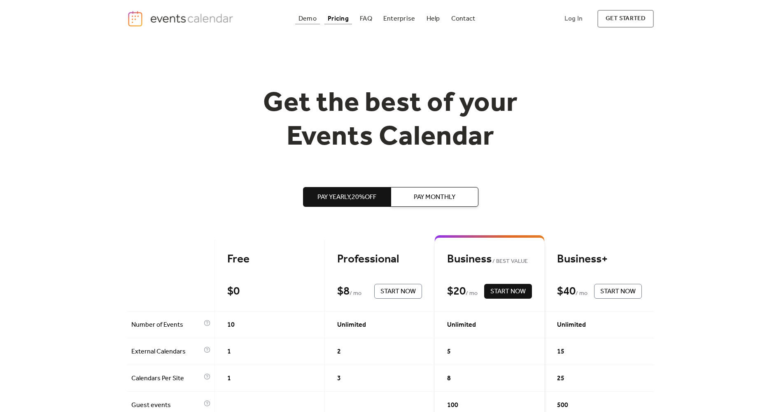  Describe the element at coordinates (338, 19) in the screenshot. I see `a: Pricing` at that location.